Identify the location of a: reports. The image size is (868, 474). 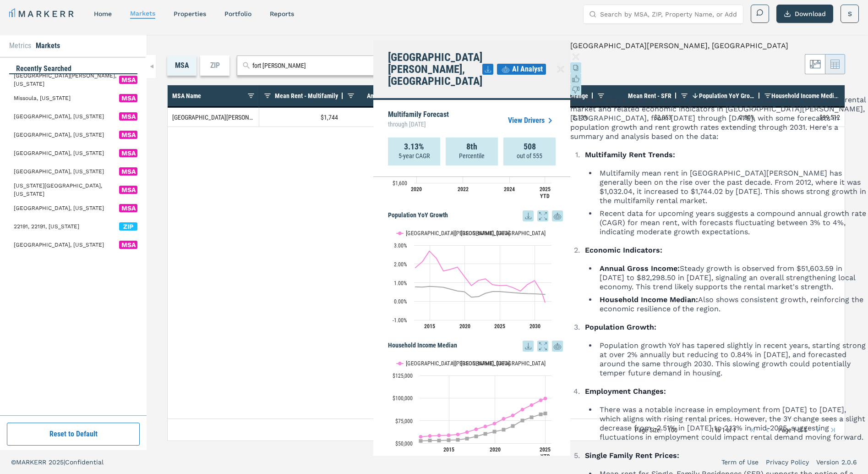
(282, 14).